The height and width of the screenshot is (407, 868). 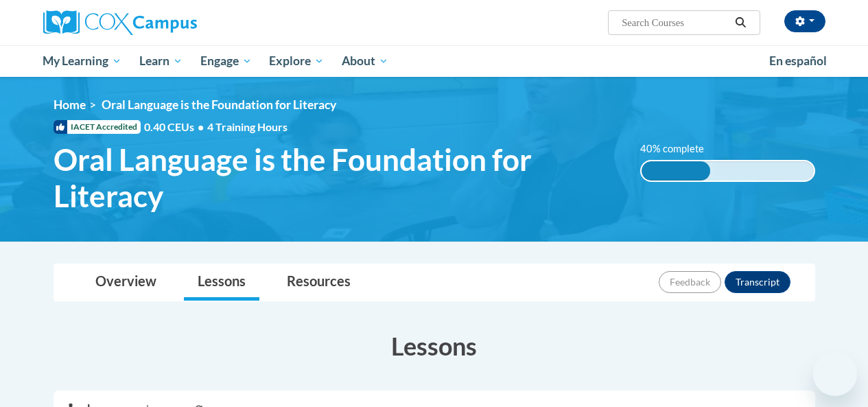 I want to click on a: En español, so click(x=799, y=61).